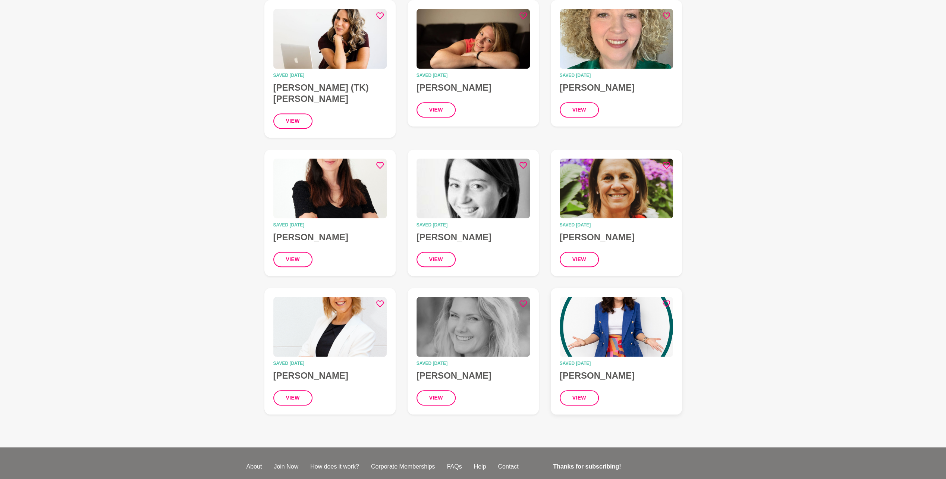 The width and height of the screenshot is (946, 479). I want to click on img: Sarah Vizer, so click(473, 39).